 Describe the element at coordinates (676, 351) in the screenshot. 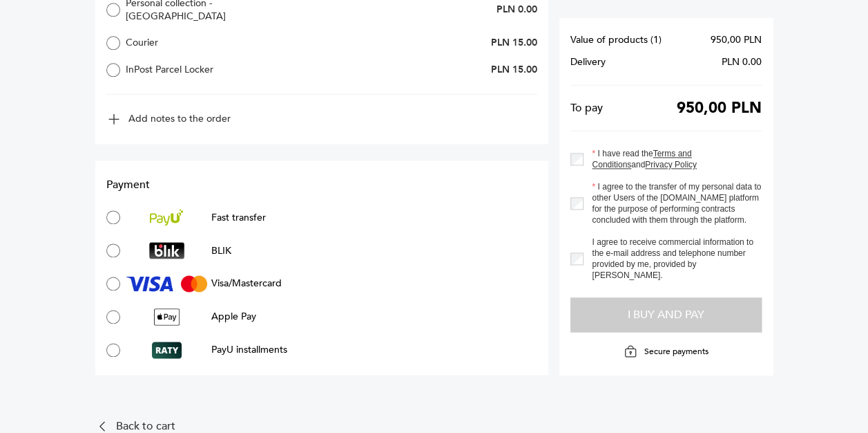

I see `p: Secure payments` at that location.